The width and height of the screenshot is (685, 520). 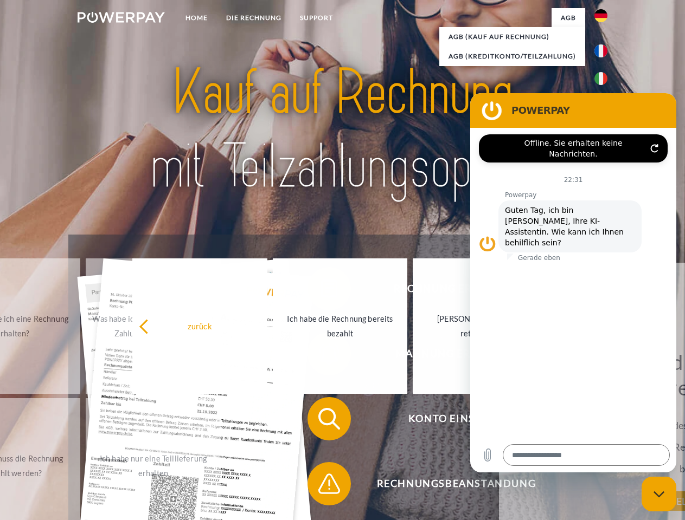 What do you see at coordinates (184, 55) in the screenshot?
I see `button: Verbindung aktualisieren` at bounding box center [184, 55].